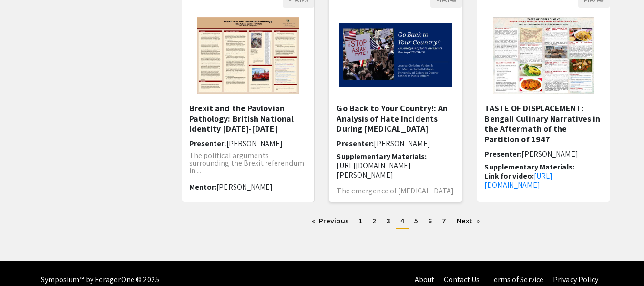  Describe the element at coordinates (396, 222) in the screenshot. I see `ul: Pagination` at that location.